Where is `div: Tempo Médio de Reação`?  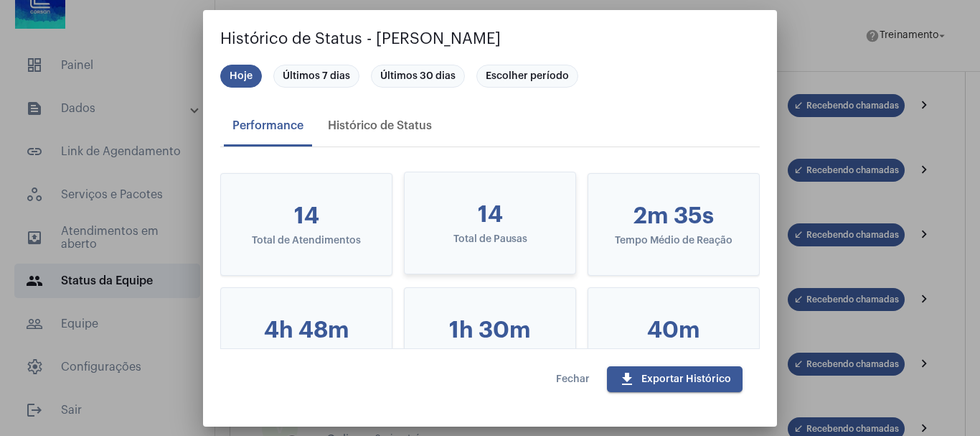 div: Tempo Médio de Reação is located at coordinates (674, 241).